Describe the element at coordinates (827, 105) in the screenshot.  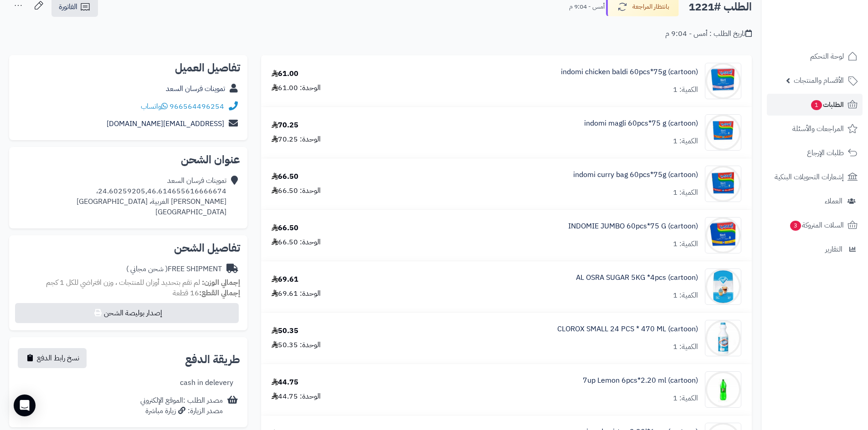
I see `span: الطلبات` at that location.